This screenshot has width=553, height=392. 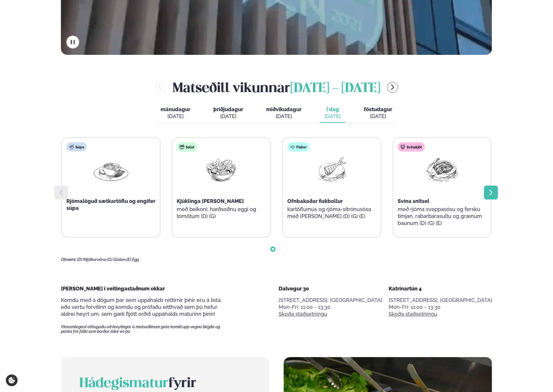 What do you see at coordinates (298, 147) in the screenshot?
I see `div: Fiskur` at bounding box center [298, 147].